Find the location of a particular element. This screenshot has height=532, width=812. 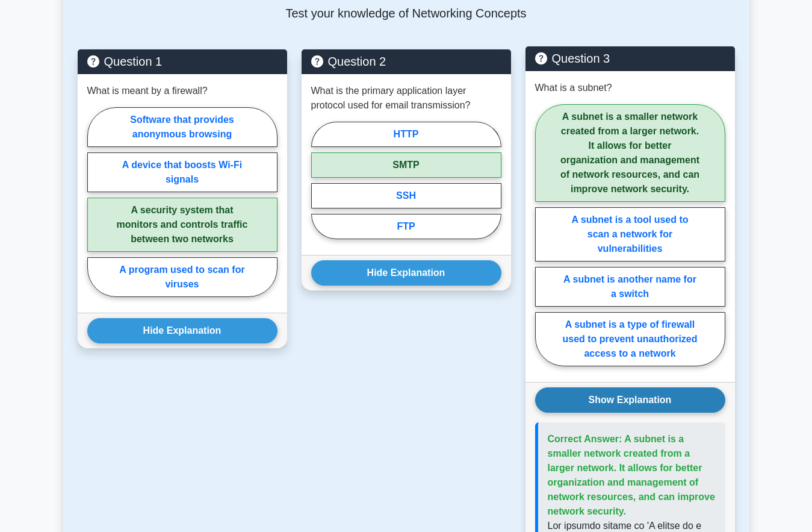

button: Show Explanation is located at coordinates (630, 400).